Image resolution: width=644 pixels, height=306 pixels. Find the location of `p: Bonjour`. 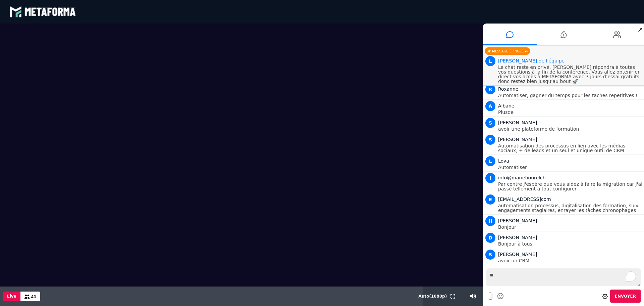

p: Bonjour is located at coordinates (571, 227).